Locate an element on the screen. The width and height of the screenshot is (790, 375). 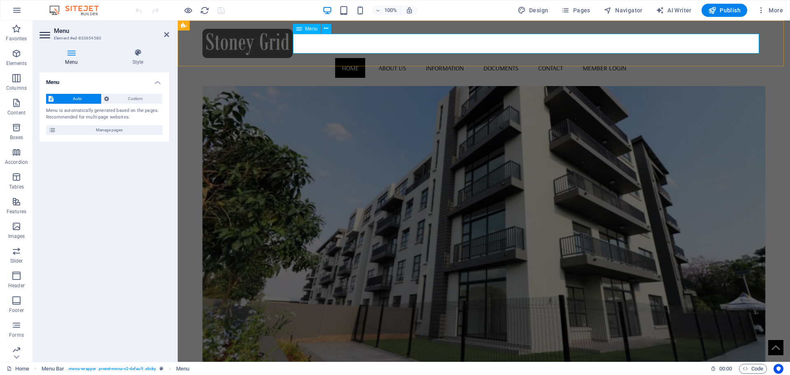
h3: Element #ed-833654580 is located at coordinates (103, 38).